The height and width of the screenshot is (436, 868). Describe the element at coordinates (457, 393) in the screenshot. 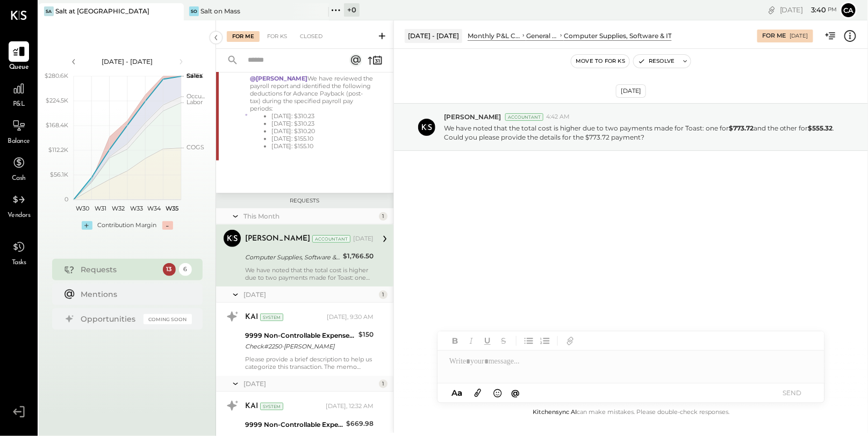

I see `button: Aa` at that location.